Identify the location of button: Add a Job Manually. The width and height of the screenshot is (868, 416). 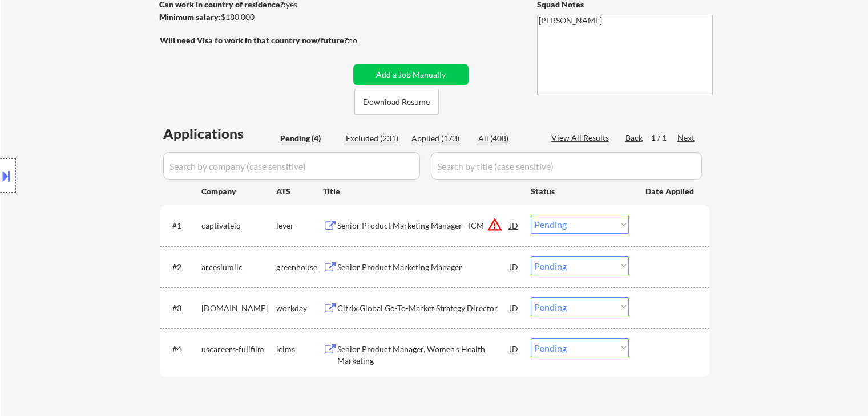
(411, 75).